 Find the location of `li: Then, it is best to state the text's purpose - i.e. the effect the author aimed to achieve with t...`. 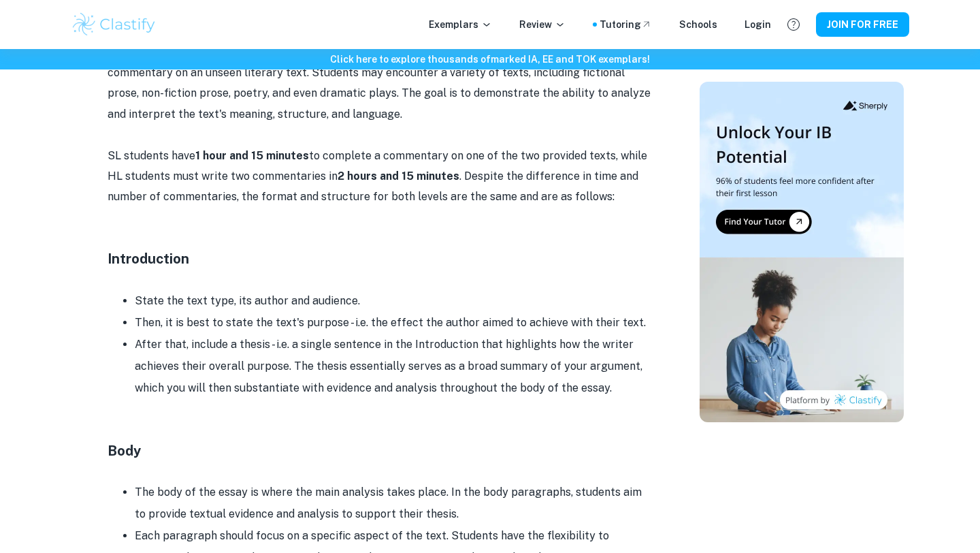

li: Then, it is best to state the text's purpose - i.e. the effect the author aimed to achieve with t... is located at coordinates (394, 323).